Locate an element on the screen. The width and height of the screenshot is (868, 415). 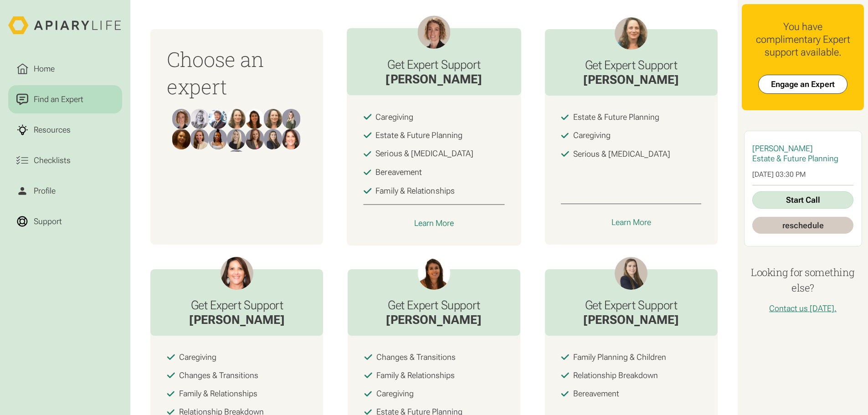
a: Home is located at coordinates (65, 69).